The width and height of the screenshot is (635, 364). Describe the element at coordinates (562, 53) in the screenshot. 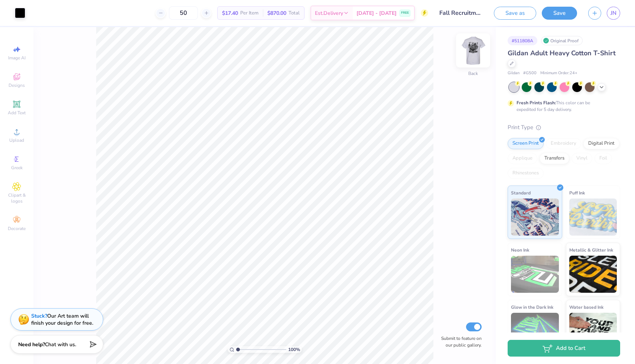

I see `span: Gildan Adult Heavy Cotton T-Shirt` at that location.